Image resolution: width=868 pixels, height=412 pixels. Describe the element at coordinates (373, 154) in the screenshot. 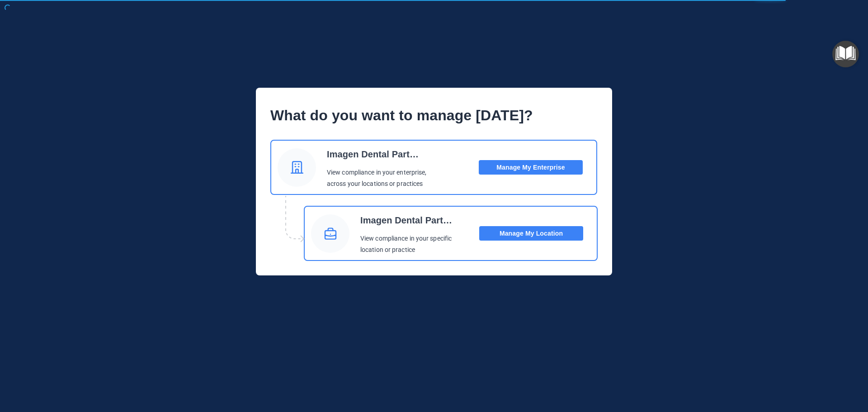

I see `p: Imagen Dental Partners Corporate` at that location.